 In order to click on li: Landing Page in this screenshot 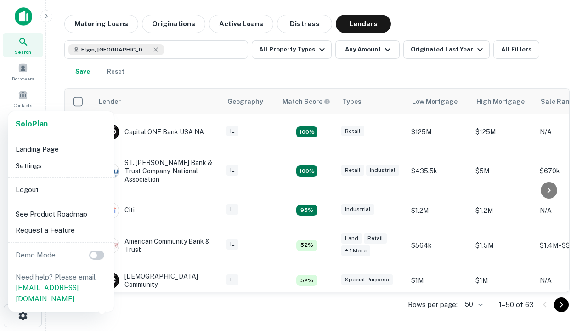, I will do `click(61, 149)`.